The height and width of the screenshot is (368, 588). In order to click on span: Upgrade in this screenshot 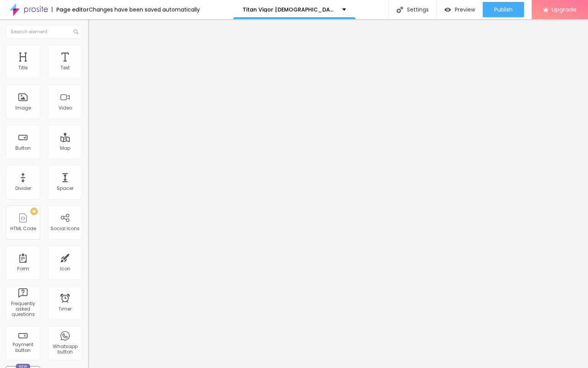, I will do `click(564, 9)`.